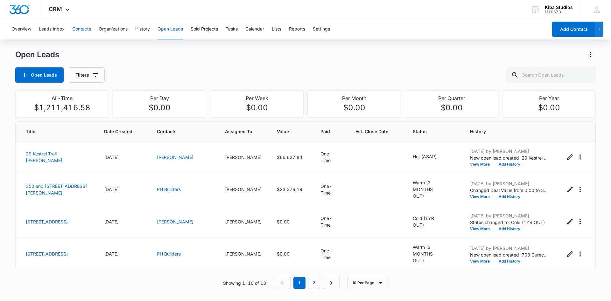  Describe the element at coordinates (257, 98) in the screenshot. I see `p: Per Week` at that location.